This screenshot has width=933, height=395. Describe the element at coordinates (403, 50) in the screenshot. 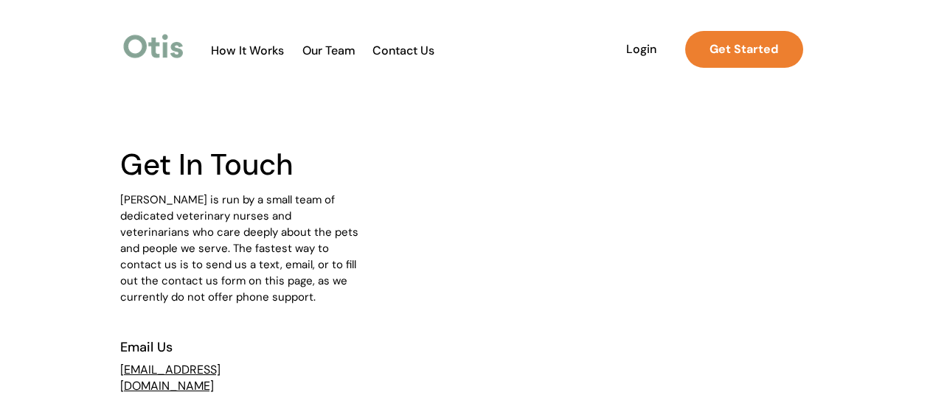

I see `span: Contact Us` at that location.